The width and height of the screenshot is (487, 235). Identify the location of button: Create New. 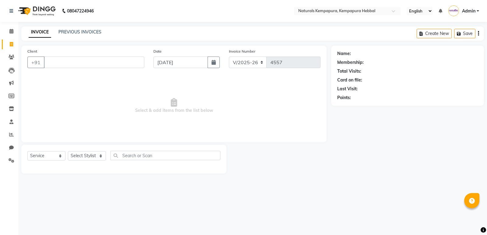
(434, 33).